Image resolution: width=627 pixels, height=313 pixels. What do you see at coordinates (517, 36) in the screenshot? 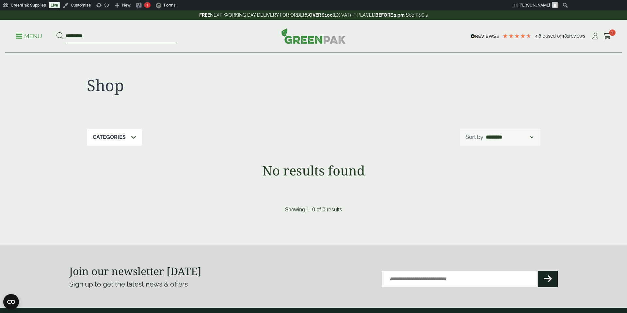
I see `div: 4.79 Stars` at bounding box center [517, 36].